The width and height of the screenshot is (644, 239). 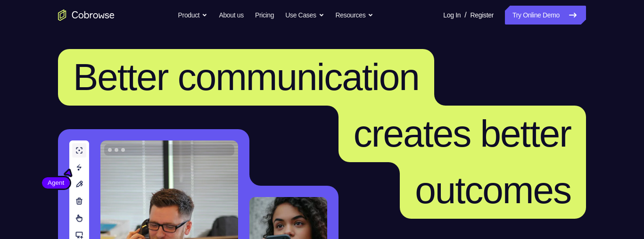 I want to click on span: outcomes, so click(x=493, y=190).